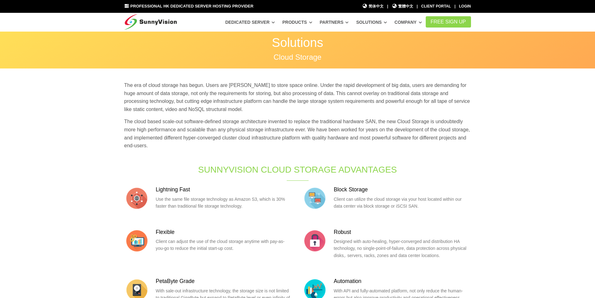 This screenshot has height=298, width=595. What do you see at coordinates (224, 232) in the screenshot?
I see `h3: Flexible` at bounding box center [224, 232].